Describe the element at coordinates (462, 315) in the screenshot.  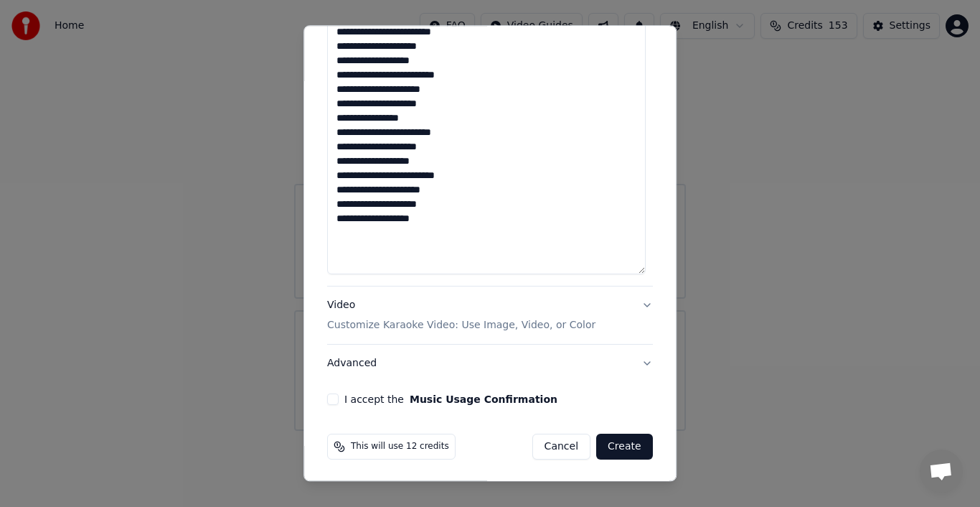
I see `div: Video` at that location.